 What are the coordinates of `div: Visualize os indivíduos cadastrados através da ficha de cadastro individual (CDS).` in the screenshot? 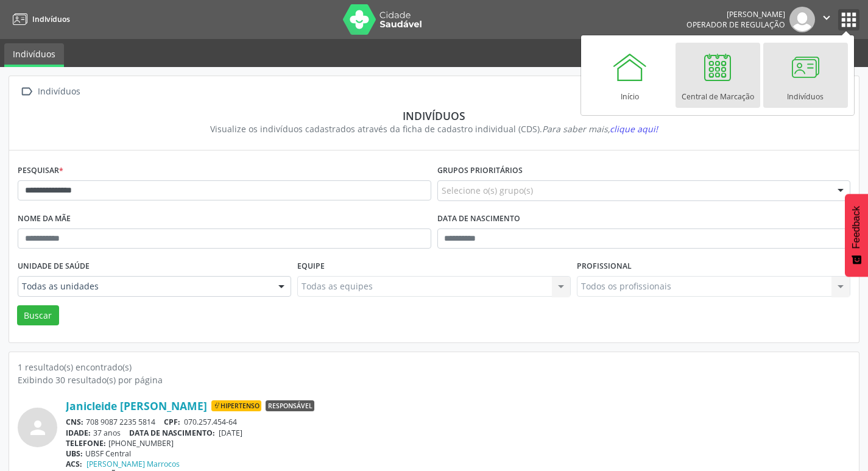 It's located at (434, 129).